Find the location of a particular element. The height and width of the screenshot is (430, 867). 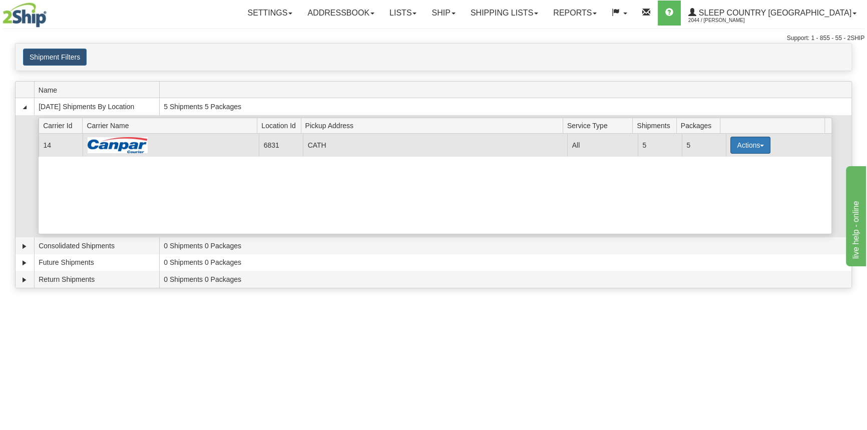

span: Pickup Address is located at coordinates (434, 125).